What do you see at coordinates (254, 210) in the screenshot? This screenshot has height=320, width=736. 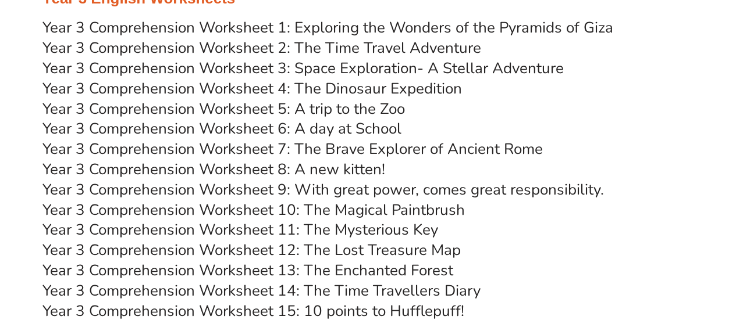 I see `a: Year 3 Comprehension Worksheet 10: The Magical Paintbrush` at bounding box center [254, 210].